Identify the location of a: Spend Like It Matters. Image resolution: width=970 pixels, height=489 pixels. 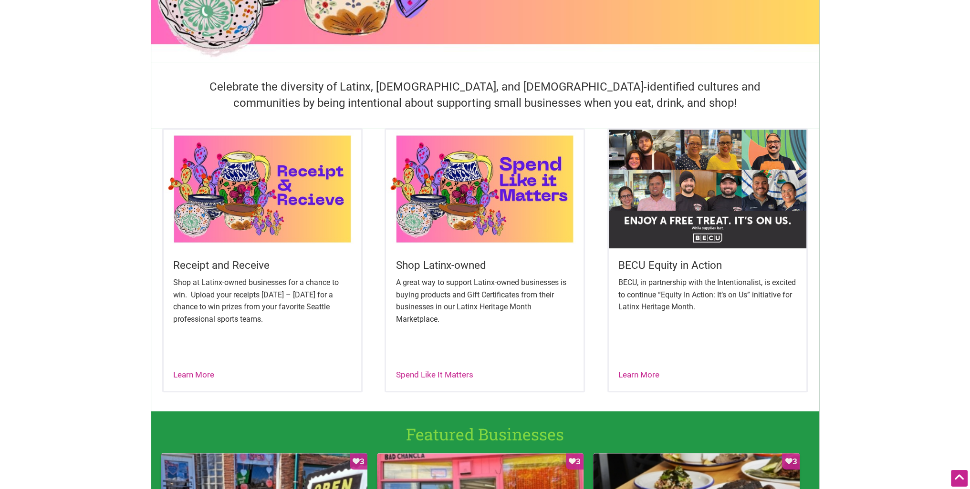
(434, 375).